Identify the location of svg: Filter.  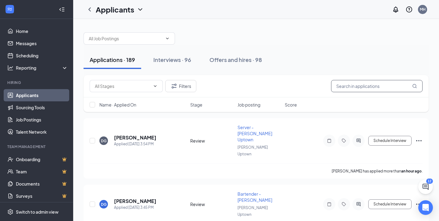
(174, 86).